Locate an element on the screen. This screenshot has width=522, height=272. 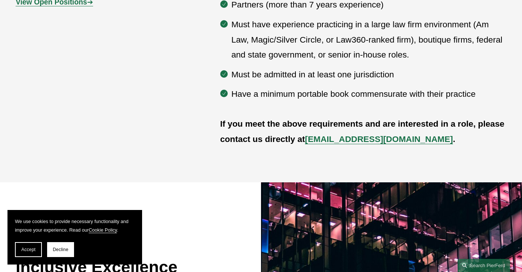
p: Must have experience practicing in a large law firm environment (Am Law, Magic/Silver Circle, or ... is located at coordinates (369, 40).